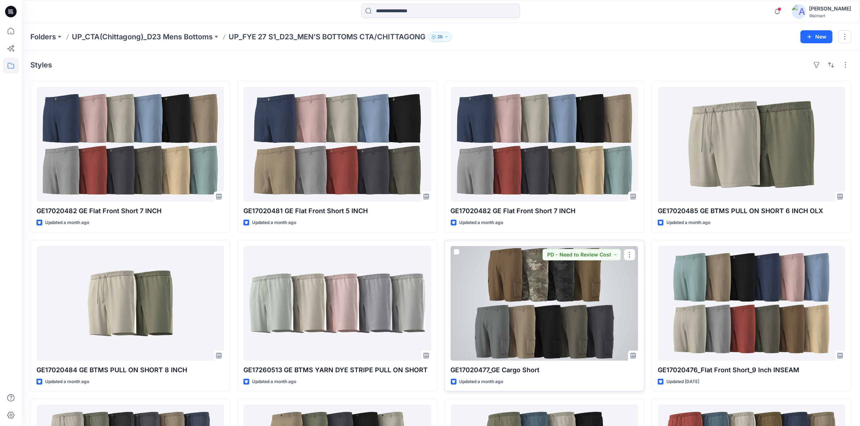 The height and width of the screenshot is (426, 860). What do you see at coordinates (751, 370) in the screenshot?
I see `p: GE17020476_Flat Front Short_9 Inch INSEAM` at bounding box center [751, 370].